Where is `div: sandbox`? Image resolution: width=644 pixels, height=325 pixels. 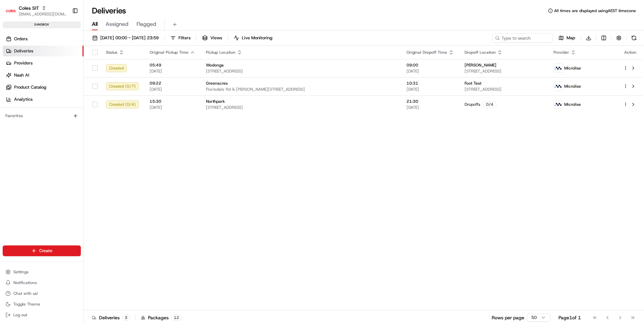
div: sandbox is located at coordinates (42, 25).